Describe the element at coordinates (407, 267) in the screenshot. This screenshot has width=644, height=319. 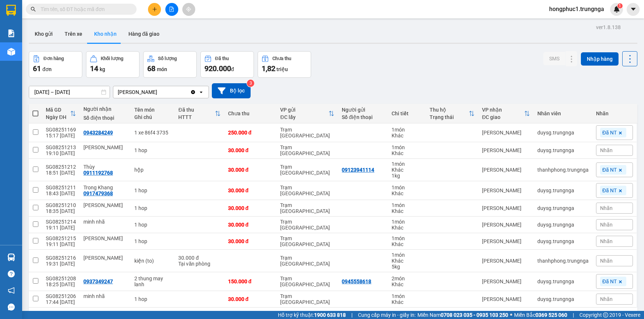
I see `div: 5 kg` at that location.